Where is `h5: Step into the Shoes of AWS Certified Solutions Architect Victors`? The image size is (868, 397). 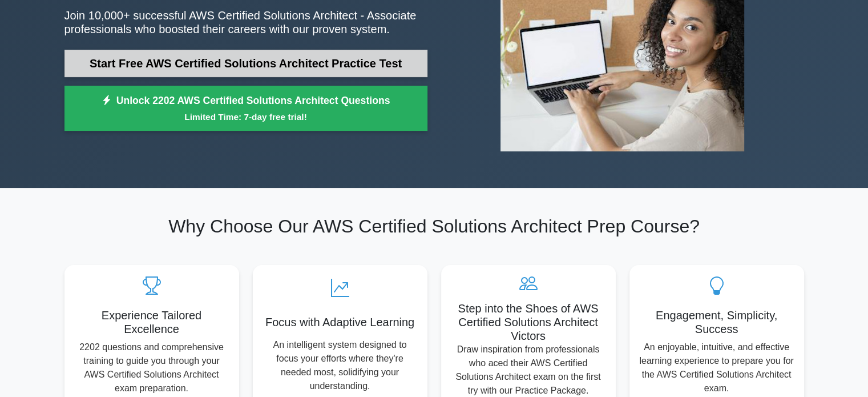 h5: Step into the Shoes of AWS Certified Solutions Architect Victors is located at coordinates (529, 322).